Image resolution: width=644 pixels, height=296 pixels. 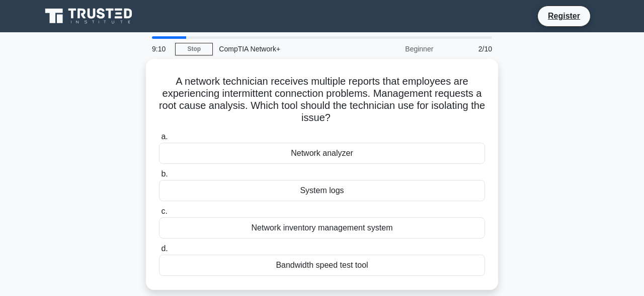 I want to click on div: Network inventory management system, so click(x=322, y=228).